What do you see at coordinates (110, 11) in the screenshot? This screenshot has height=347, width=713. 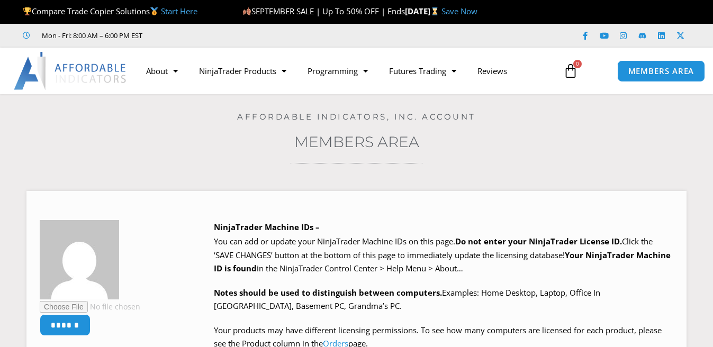 I see `span: Compare Trade Copier Solutions` at bounding box center [110, 11].